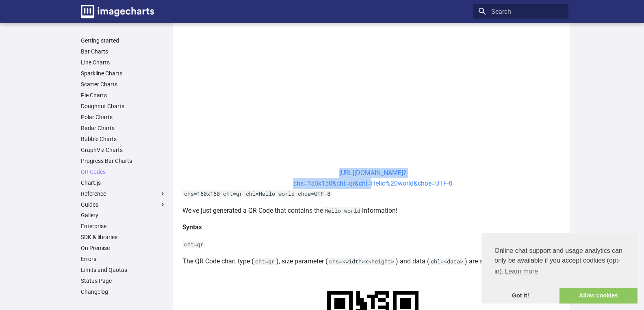  What do you see at coordinates (257, 194) in the screenshot?
I see `code: chs=150x150 cht=qr chl=Hello world choe=UTF-8` at bounding box center [257, 194].